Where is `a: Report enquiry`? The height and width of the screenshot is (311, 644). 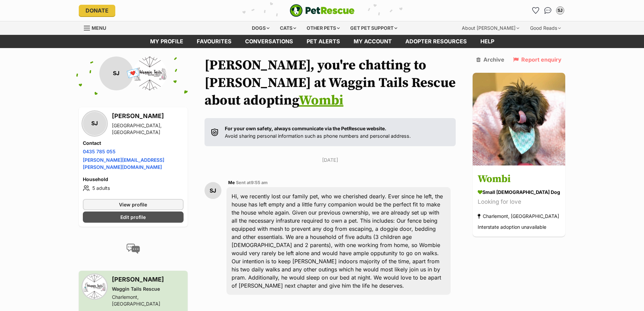 a: Report enquiry is located at coordinates (537, 60).